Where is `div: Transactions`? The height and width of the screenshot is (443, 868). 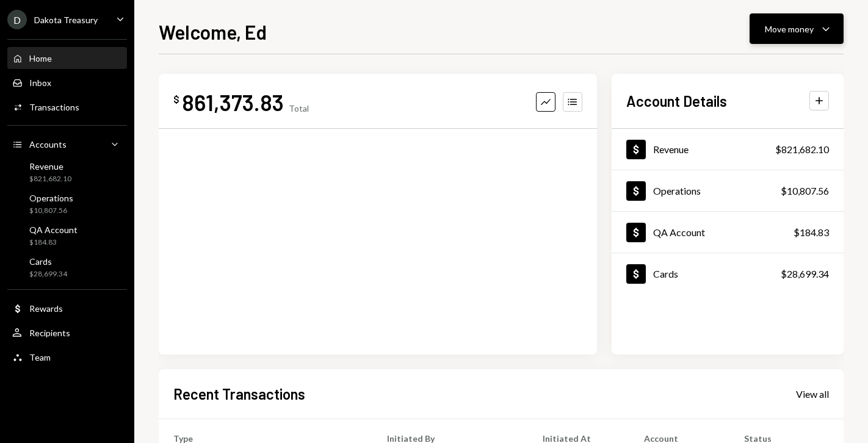
div: Transactions is located at coordinates (54, 107).